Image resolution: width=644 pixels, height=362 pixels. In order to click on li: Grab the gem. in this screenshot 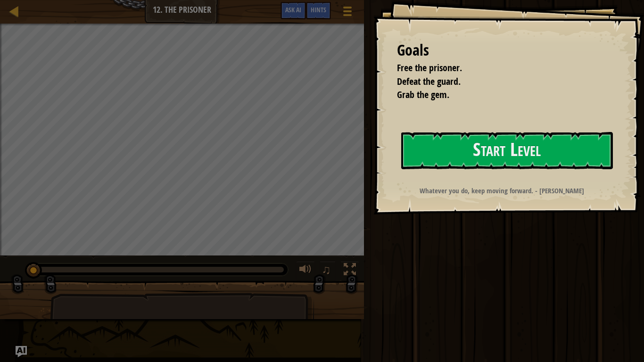, I will do `click(497, 95)`.